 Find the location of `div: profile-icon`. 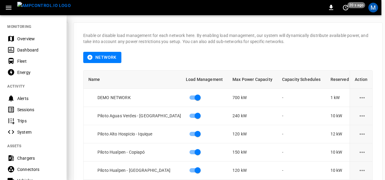

div: profile-icon is located at coordinates (374, 8).